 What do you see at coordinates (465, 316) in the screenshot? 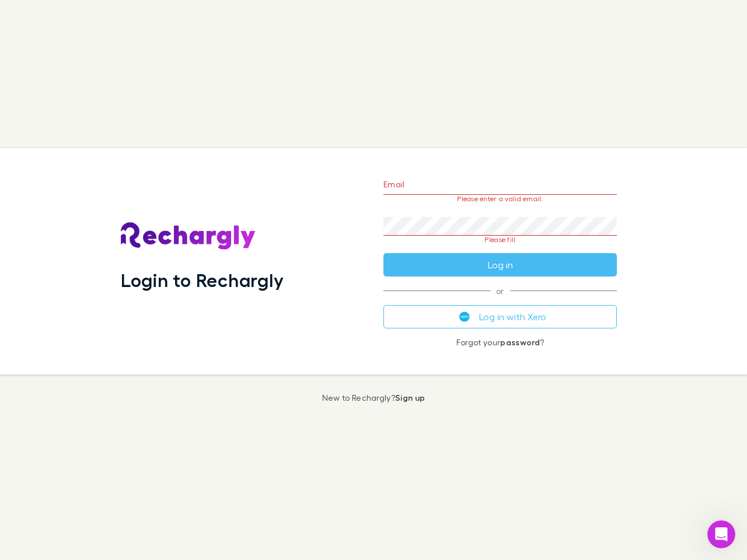
I see `img: Xero's logo` at bounding box center [465, 316].